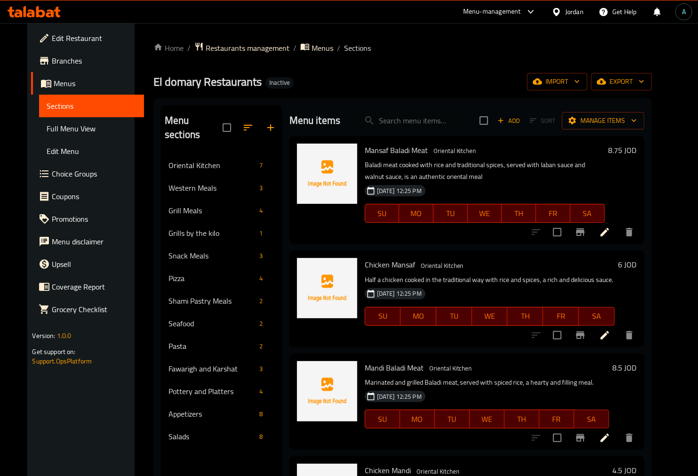 The image size is (698, 476). What do you see at coordinates (412, 120) in the screenshot?
I see `input: search` at bounding box center [412, 120].